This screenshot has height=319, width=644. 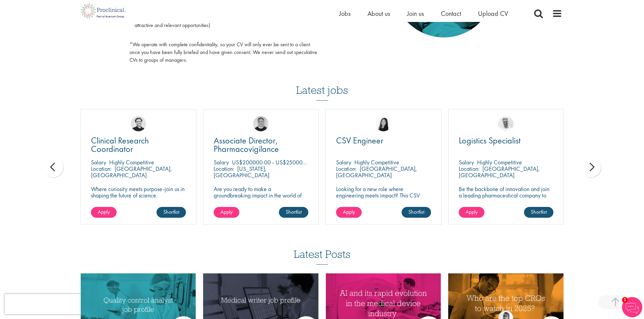 What do you see at coordinates (384, 123) in the screenshot?
I see `img: Numhom Sudsok` at bounding box center [384, 123].